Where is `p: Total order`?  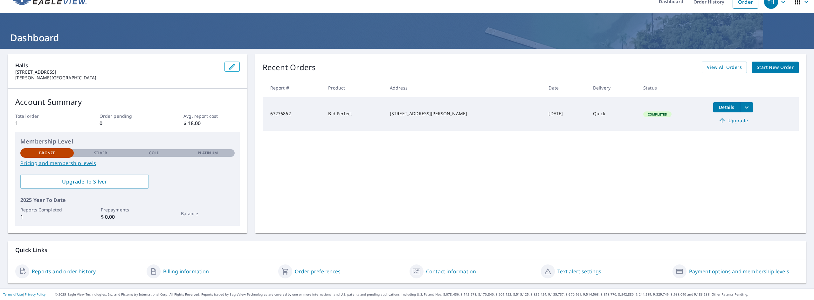 p: Total order is located at coordinates (43, 116).